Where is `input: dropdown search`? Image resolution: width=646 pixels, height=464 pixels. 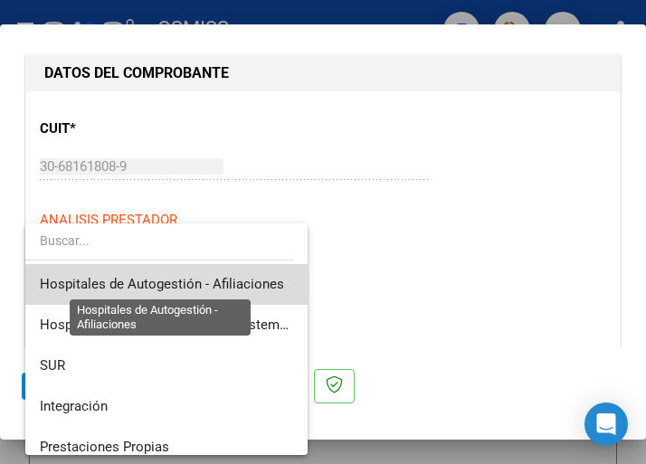
input: dropdown search is located at coordinates (159, 241).